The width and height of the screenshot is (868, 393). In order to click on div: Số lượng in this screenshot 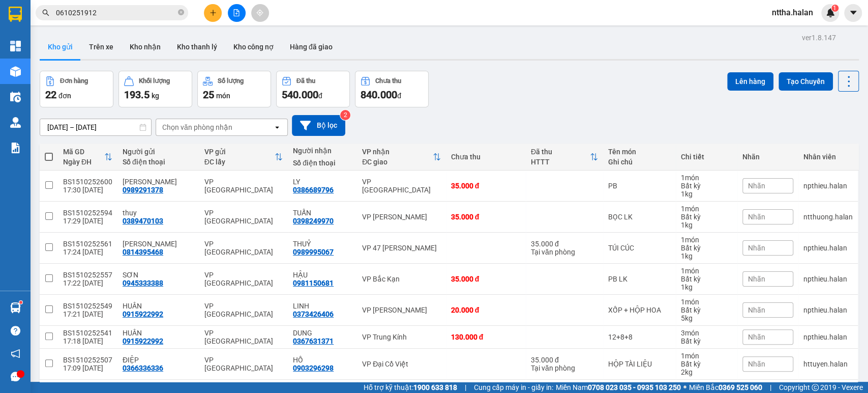, I will do `click(230, 81)`.